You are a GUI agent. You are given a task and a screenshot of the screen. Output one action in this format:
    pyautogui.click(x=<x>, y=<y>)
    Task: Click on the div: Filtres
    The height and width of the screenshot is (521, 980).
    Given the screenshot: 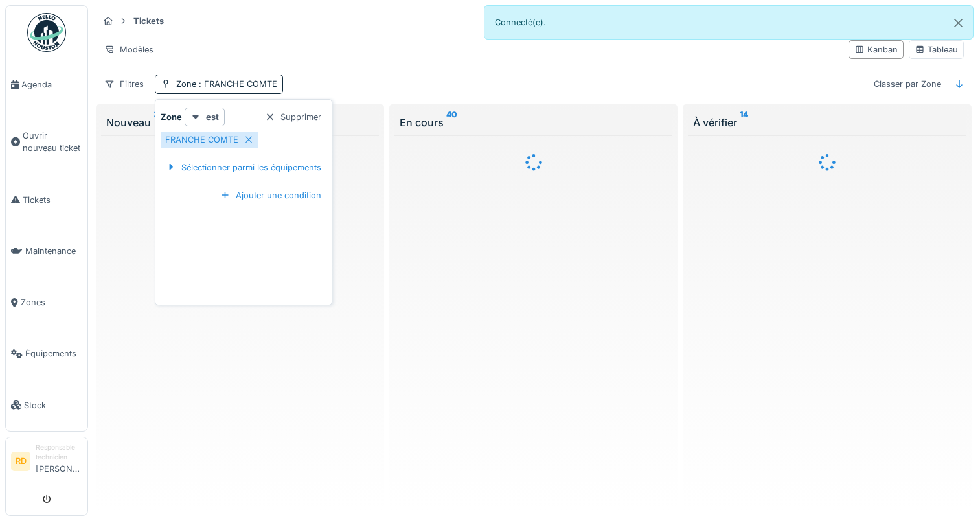 What is the action you would take?
    pyautogui.click(x=124, y=84)
    